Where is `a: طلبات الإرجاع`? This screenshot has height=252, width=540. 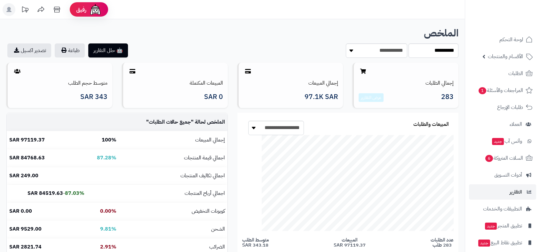 a: طلبات الإرجاع is located at coordinates (503, 107).